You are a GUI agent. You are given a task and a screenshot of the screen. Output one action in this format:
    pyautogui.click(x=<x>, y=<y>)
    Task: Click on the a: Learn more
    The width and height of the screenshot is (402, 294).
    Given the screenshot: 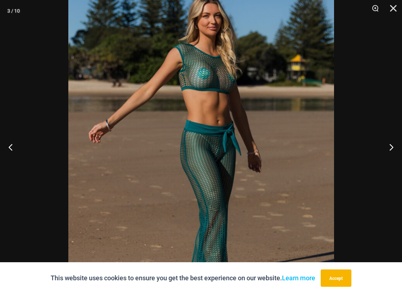 What is the action you would take?
    pyautogui.click(x=299, y=278)
    